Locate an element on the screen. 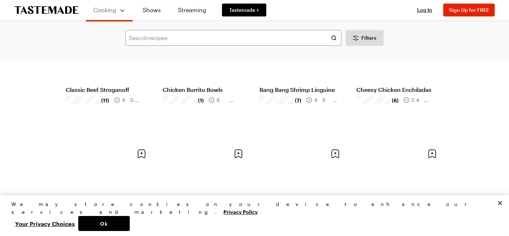 The width and height of the screenshot is (509, 236). a: More information about your privacy, opens in a new tab is located at coordinates (240, 211).